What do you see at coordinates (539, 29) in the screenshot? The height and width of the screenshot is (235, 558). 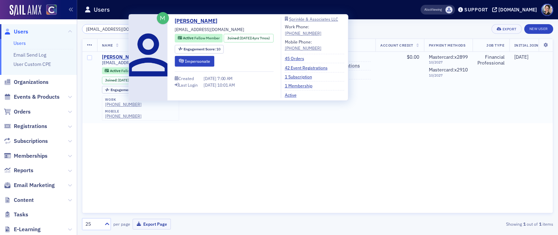 I see `a: New User` at bounding box center [539, 29].